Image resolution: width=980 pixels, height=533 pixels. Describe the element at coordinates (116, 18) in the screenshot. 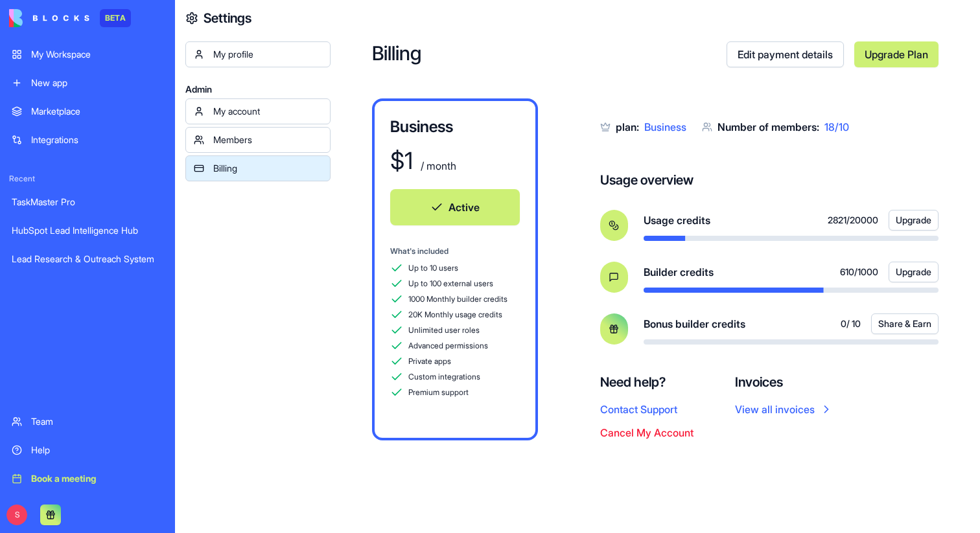

I see `div: BETA` at that location.